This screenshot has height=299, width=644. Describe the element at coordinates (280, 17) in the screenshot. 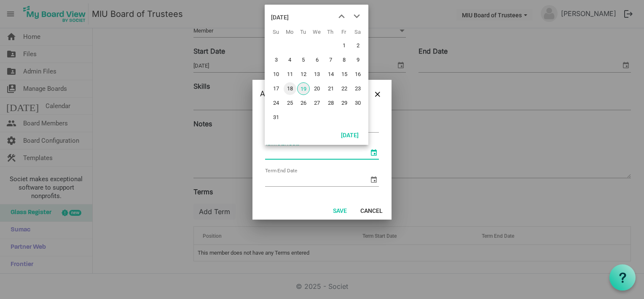

I see `div: title` at that location.